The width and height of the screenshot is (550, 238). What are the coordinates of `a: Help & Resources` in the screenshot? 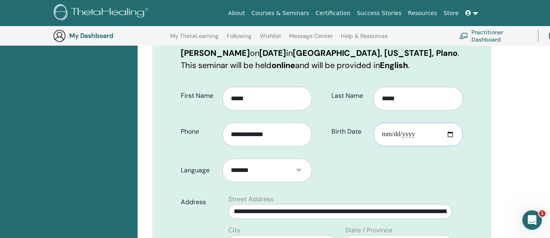 It's located at (364, 39).